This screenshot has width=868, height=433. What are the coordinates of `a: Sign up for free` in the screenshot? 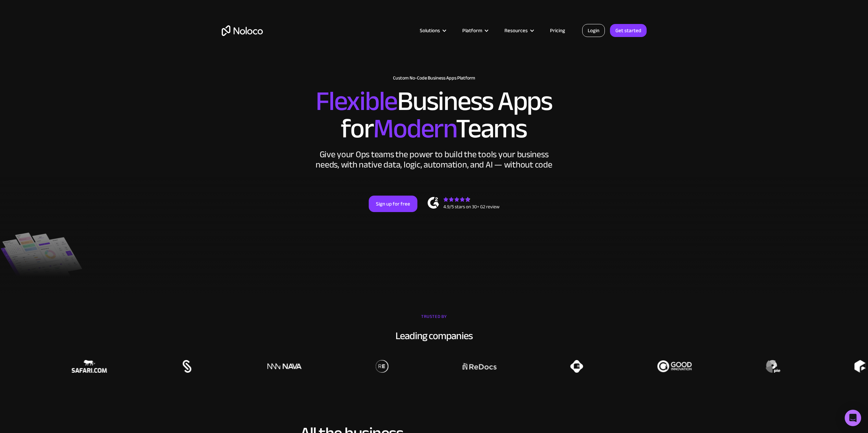 It's located at (393, 204).